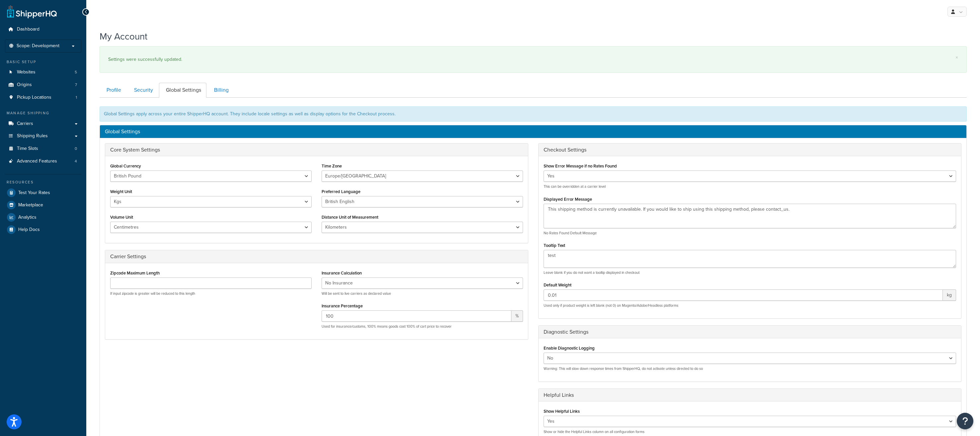  I want to click on label: Insurance Calculation, so click(341, 272).